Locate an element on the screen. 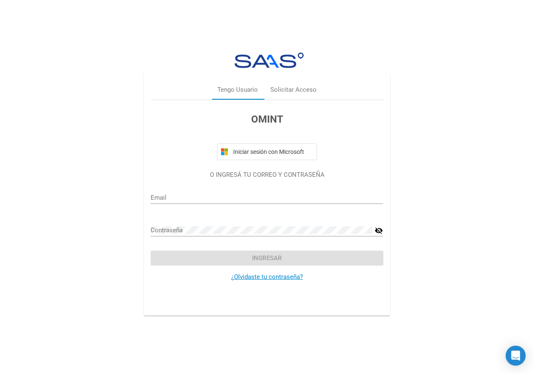 Image resolution: width=534 pixels, height=374 pixels. div: Tengo Usuario is located at coordinates (237, 90).